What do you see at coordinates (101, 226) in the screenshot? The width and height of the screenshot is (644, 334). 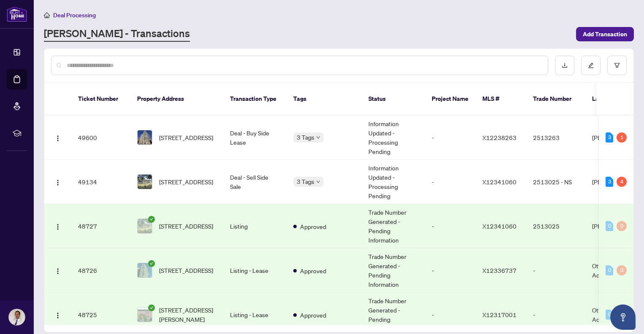 I see `td: 48727` at bounding box center [101, 226].